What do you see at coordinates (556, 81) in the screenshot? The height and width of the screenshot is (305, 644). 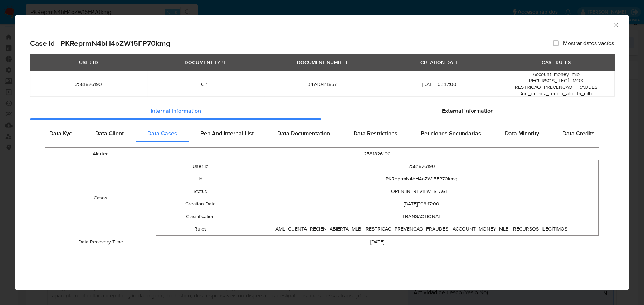 I see `span: RECURSOS_ILEGÍTIMOS` at bounding box center [556, 81].